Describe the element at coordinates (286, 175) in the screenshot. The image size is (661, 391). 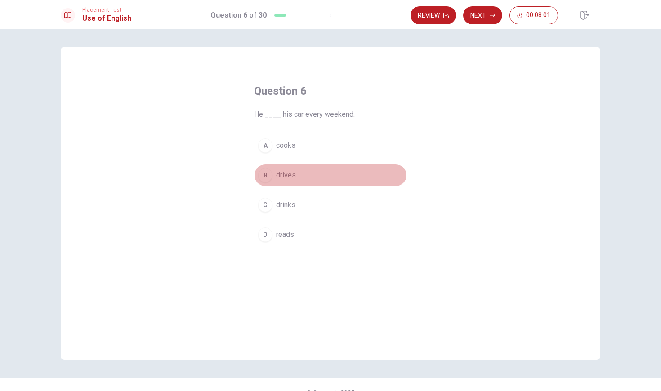
I see `span: drives` at that location.